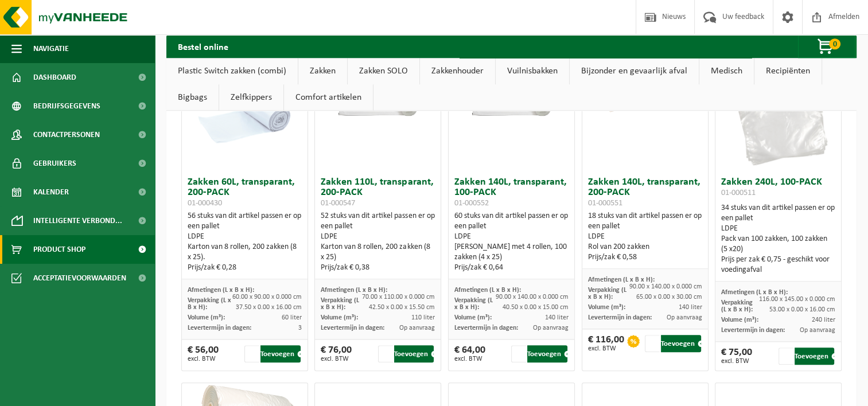  What do you see at coordinates (251, 97) in the screenshot?
I see `a: Zelfkippers` at bounding box center [251, 97].